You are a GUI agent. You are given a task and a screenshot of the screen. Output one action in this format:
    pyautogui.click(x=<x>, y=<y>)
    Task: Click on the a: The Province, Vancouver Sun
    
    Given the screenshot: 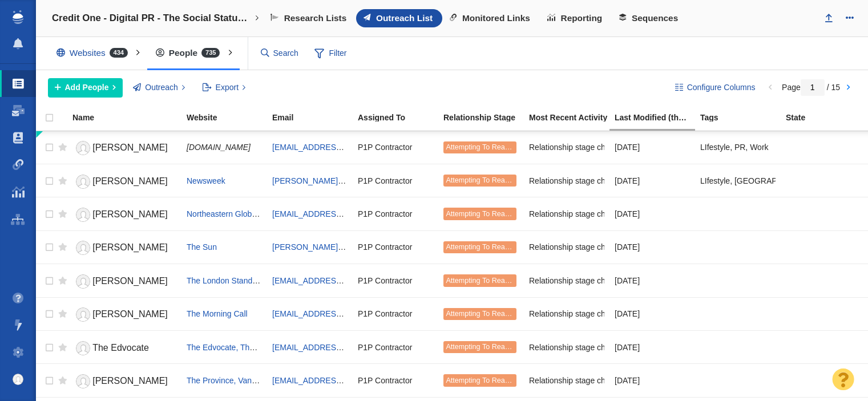 What is the action you would take?
    pyautogui.click(x=239, y=381)
    